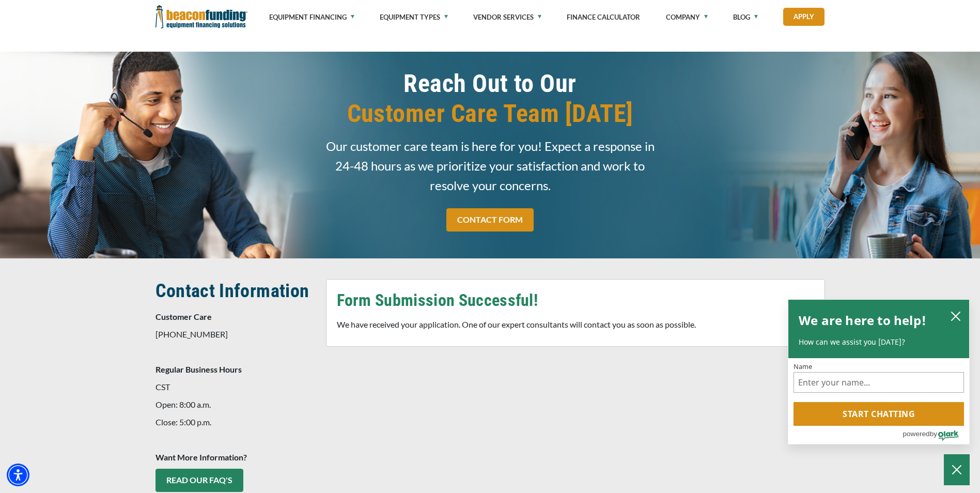 The image size is (980, 493). What do you see at coordinates (200, 480) in the screenshot?
I see `a: READ OUR FAQ's - open in a new tab` at bounding box center [200, 480].